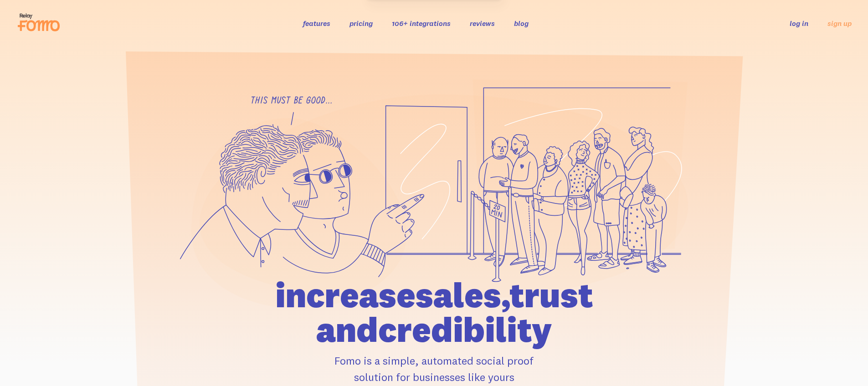 The height and width of the screenshot is (386, 868). What do you see at coordinates (435, 369) in the screenshot?
I see `p: Fomo is a simple, automated social proof solution for businesses like yours` at bounding box center [435, 369].